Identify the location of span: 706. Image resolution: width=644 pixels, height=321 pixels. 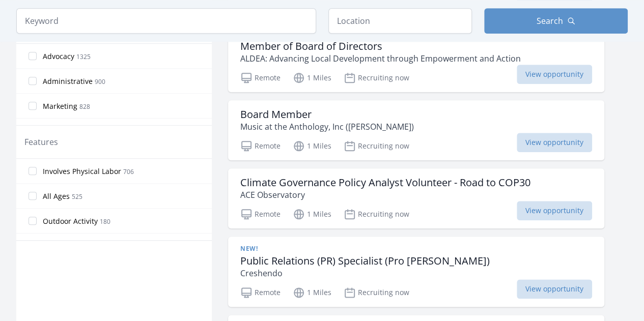
(129, 171).